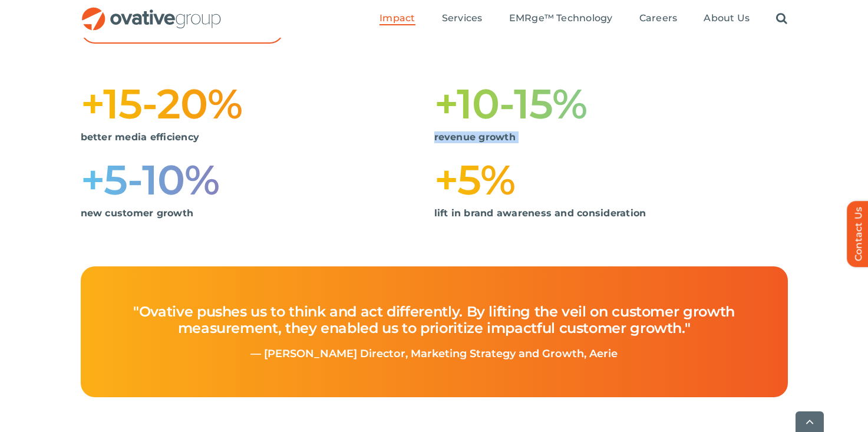 Image resolution: width=868 pixels, height=432 pixels. What do you see at coordinates (561, 19) in the screenshot?
I see `a: EMRge™ Technology` at bounding box center [561, 19].